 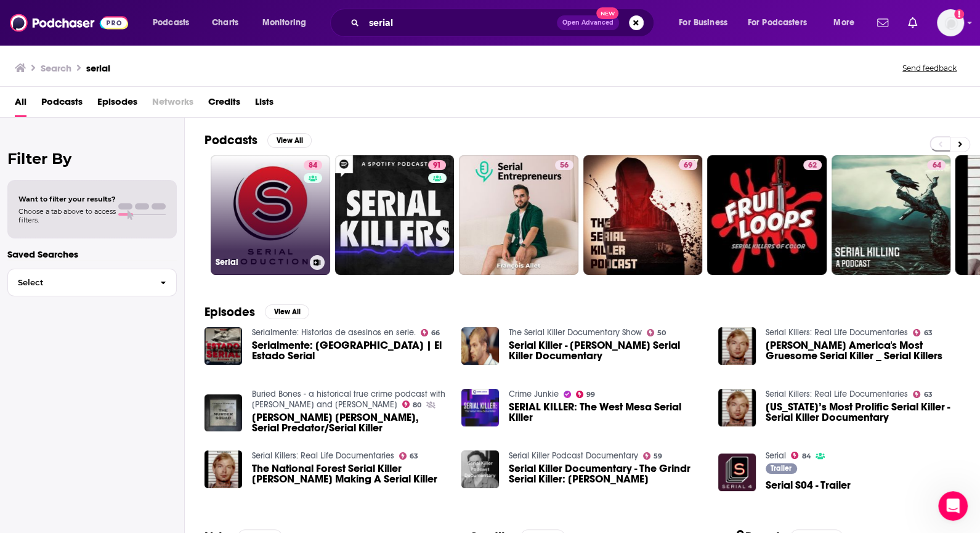 What do you see at coordinates (564, 166) in the screenshot?
I see `span: 56` at bounding box center [564, 166].